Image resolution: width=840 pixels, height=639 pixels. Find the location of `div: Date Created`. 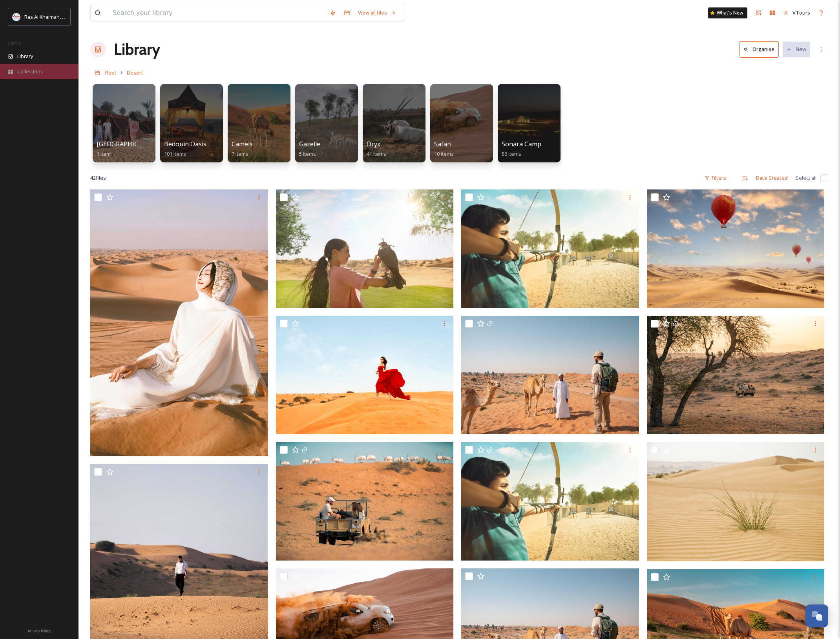

div: Date Created is located at coordinates (771, 178).